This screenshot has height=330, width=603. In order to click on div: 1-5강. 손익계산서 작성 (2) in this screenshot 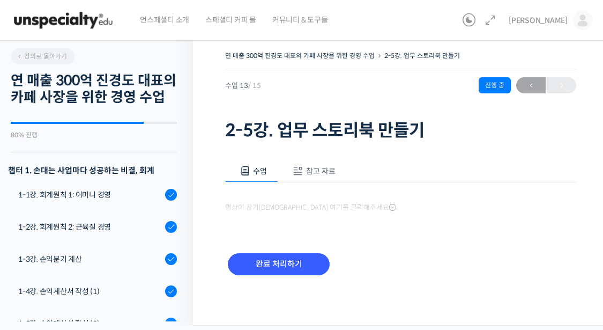, I will do `click(90, 323)`.